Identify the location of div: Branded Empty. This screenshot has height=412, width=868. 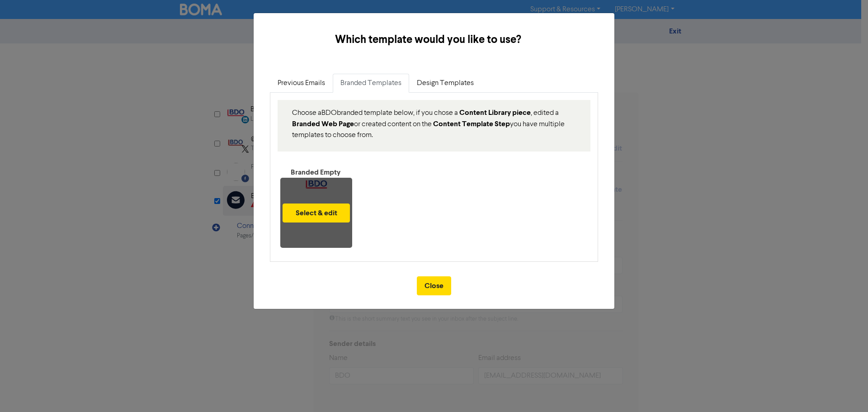
(315, 172).